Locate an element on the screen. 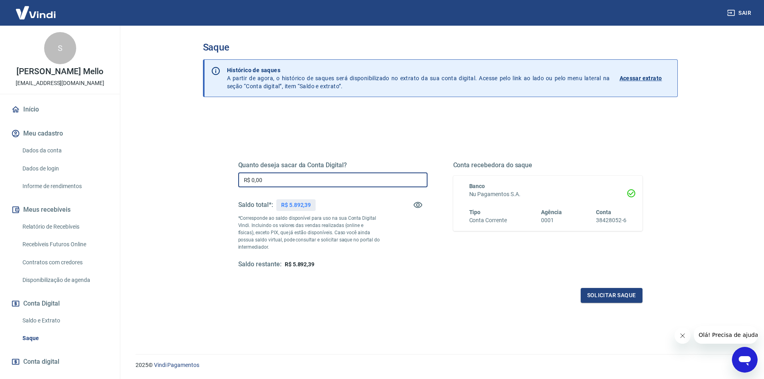 The height and width of the screenshot is (379, 764). a: Acessar extrato is located at coordinates (645, 78).